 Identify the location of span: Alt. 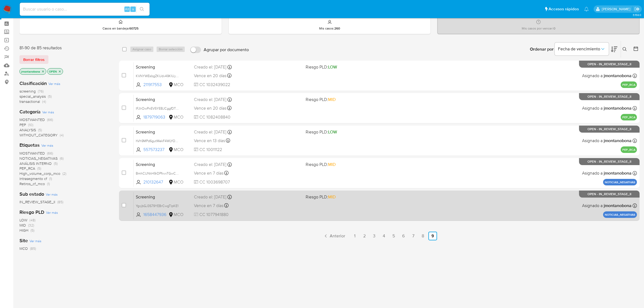
(127, 9).